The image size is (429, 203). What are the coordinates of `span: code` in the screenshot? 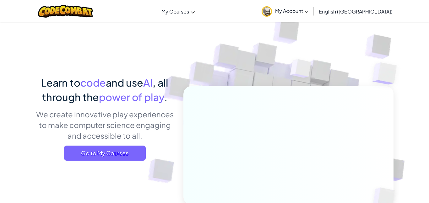 It's located at (93, 83).